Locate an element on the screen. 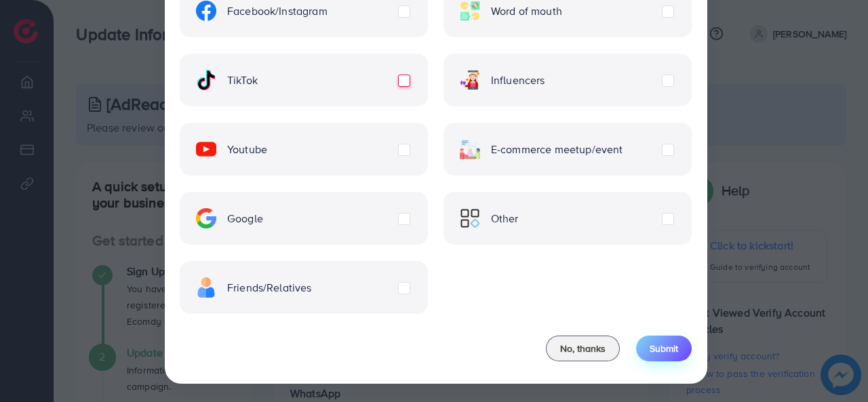 This screenshot has width=868, height=402. span: Friends/Relatives is located at coordinates (269, 287).